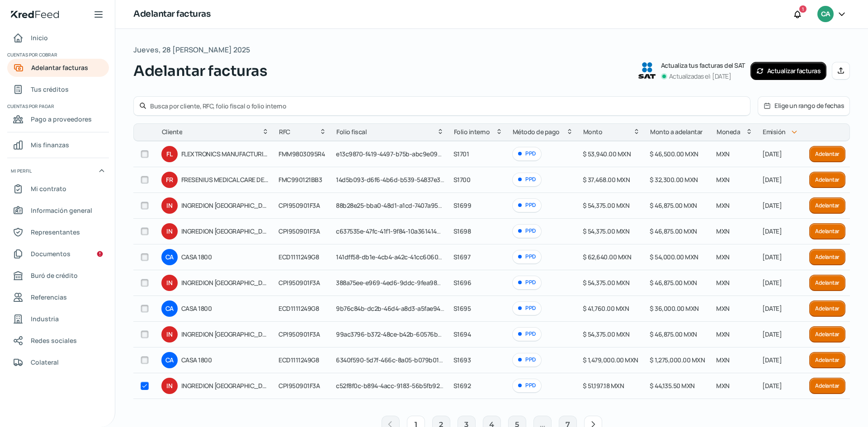 The image size is (868, 427). Describe the element at coordinates (462, 334) in the screenshot. I see `span: S1694` at that location.